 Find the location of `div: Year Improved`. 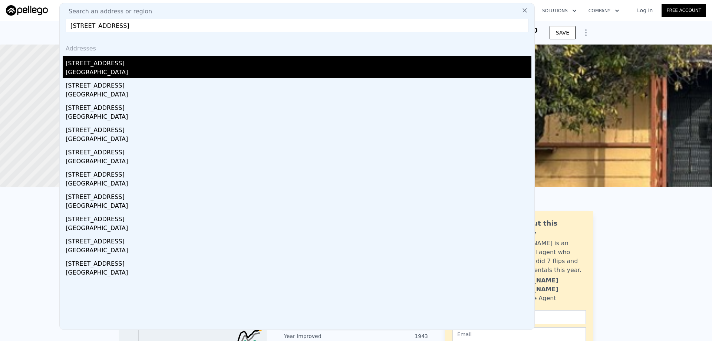

div: Year Improved is located at coordinates (320, 336).